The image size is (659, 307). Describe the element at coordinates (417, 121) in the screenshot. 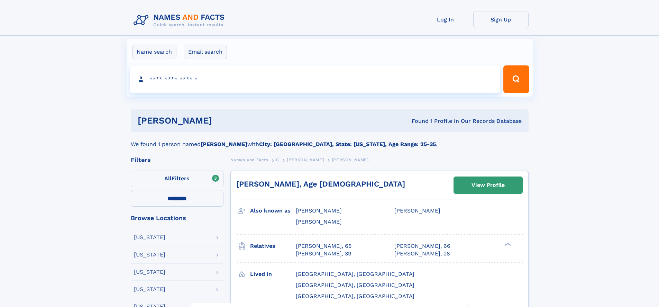

I see `div: Found 1 Profile In Our Records Database` at that location.